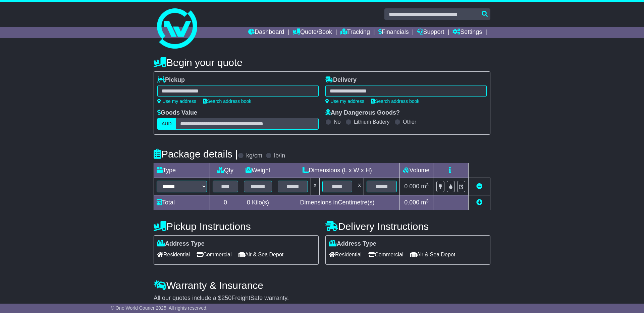 Image resolution: width=644 pixels, height=313 pixels. What do you see at coordinates (337, 121) in the screenshot?
I see `label: No` at bounding box center [337, 121].